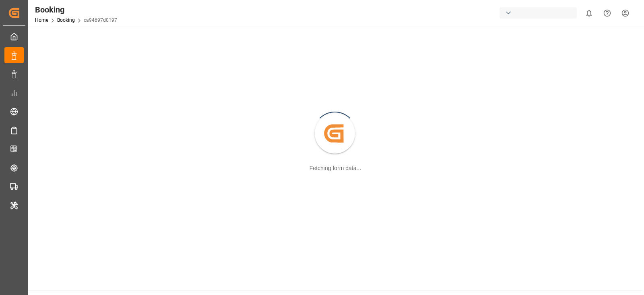  What do you see at coordinates (335, 168) in the screenshot?
I see `div: Fetching form data...` at bounding box center [335, 168].